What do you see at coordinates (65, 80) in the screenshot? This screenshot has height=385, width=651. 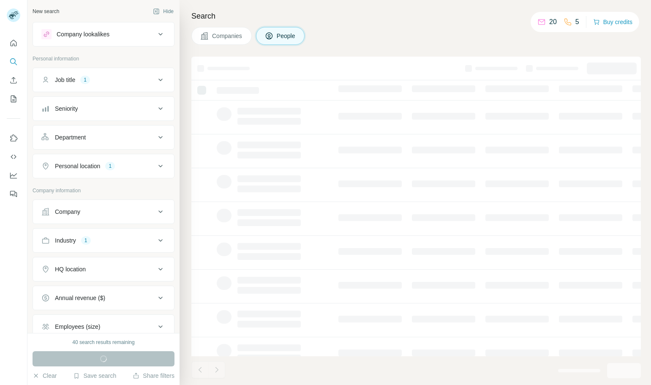 I see `div: Job title` at bounding box center [65, 80].